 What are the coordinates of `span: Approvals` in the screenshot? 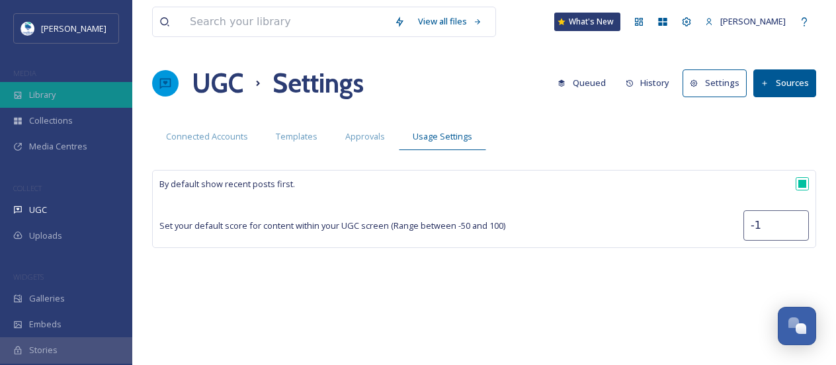 It's located at (365, 136).